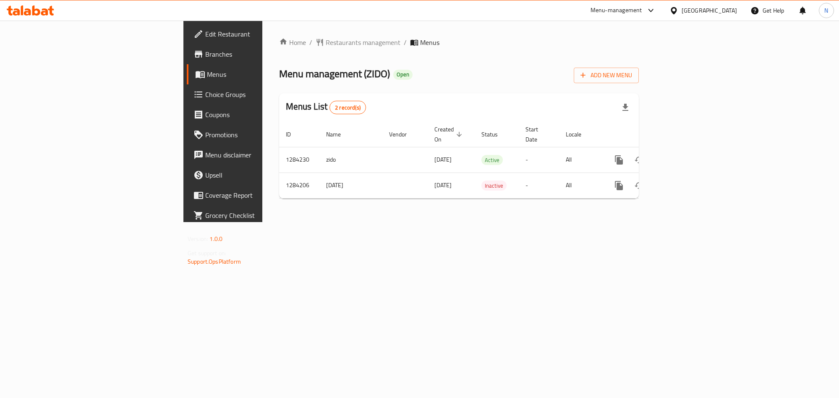  What do you see at coordinates (826, 10) in the screenshot?
I see `span: N` at bounding box center [826, 10].